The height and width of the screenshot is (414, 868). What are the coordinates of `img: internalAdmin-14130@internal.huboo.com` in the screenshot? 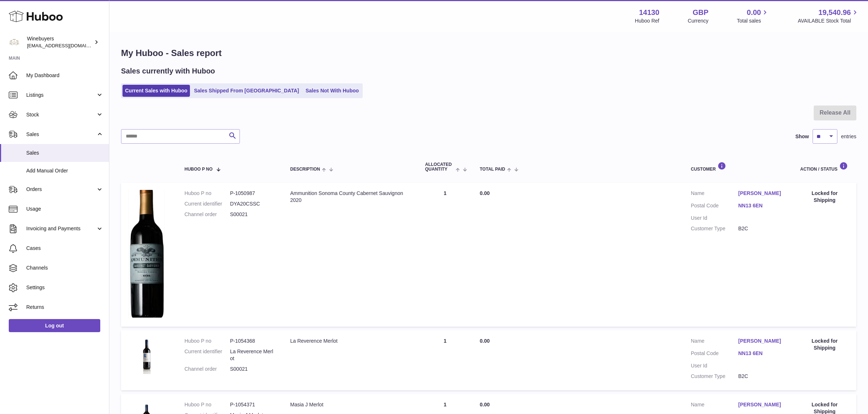 It's located at (14, 43).